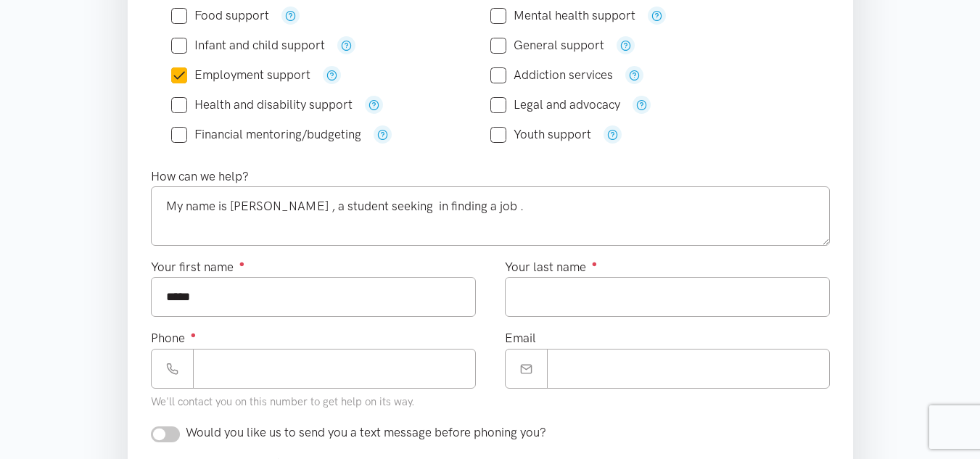  I want to click on input: Phone number, so click(334, 368).